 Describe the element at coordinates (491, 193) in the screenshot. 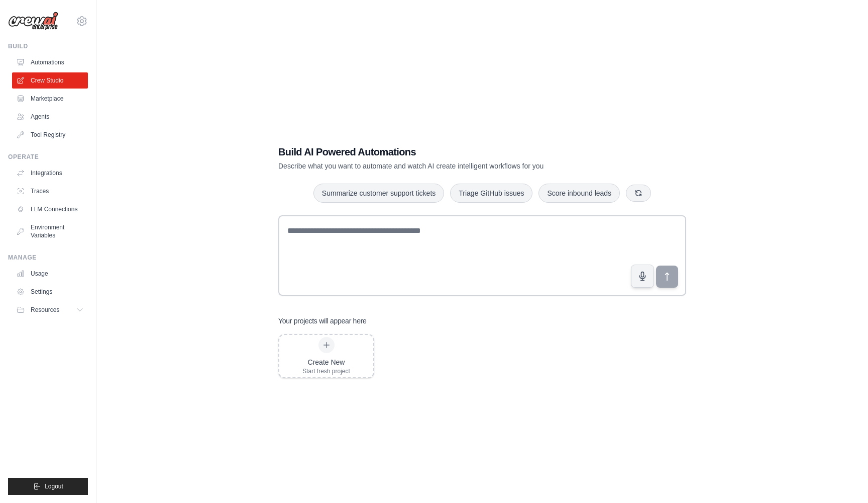

I see `button: Triage GitHub issues` at that location.